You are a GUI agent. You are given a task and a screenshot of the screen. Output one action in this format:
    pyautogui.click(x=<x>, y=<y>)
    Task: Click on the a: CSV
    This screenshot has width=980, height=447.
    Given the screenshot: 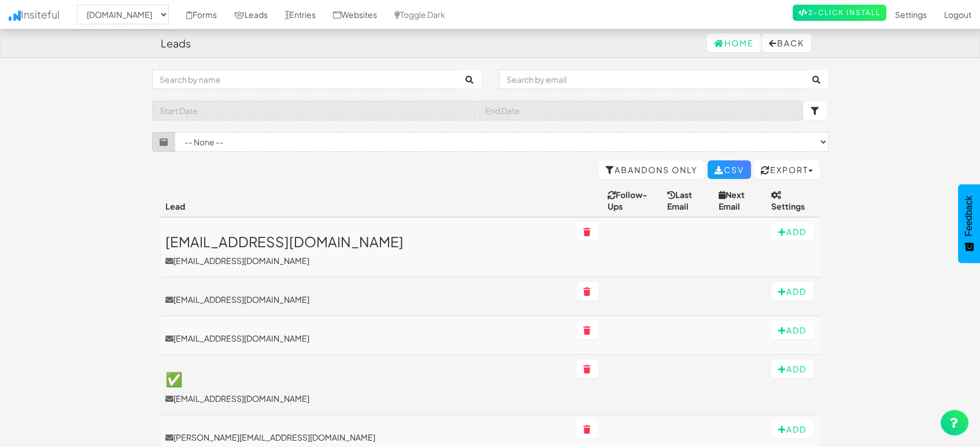 What is the action you would take?
    pyautogui.click(x=729, y=169)
    